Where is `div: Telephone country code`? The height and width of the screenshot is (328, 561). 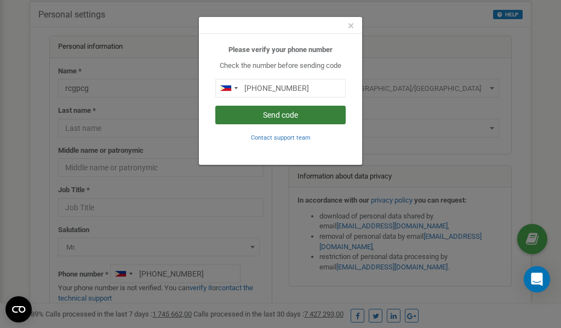
div: Telephone country code is located at coordinates (228, 88).